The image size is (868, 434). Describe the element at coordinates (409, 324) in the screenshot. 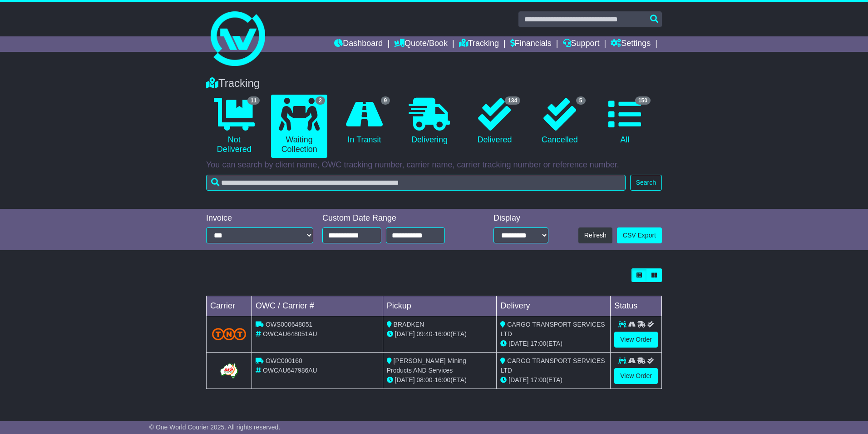

I see `span: BRADKEN` at that location.